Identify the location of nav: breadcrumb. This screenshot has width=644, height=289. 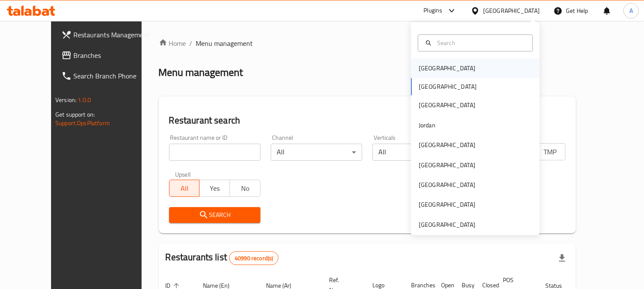
(367, 44).